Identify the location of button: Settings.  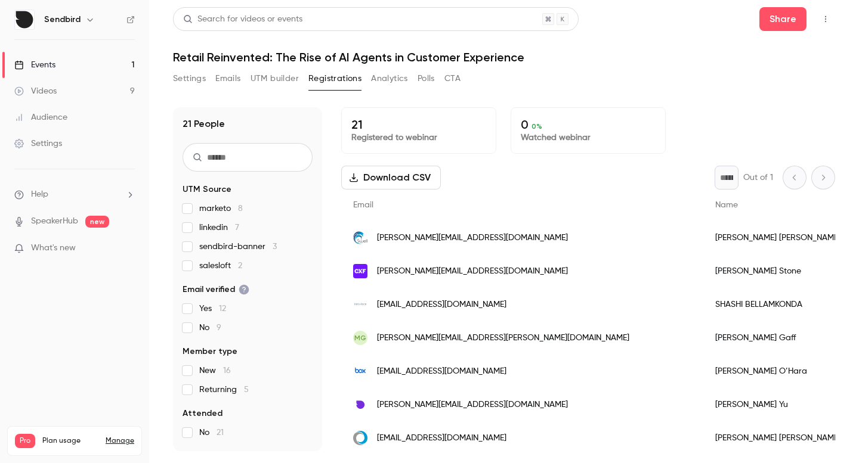
(189, 79).